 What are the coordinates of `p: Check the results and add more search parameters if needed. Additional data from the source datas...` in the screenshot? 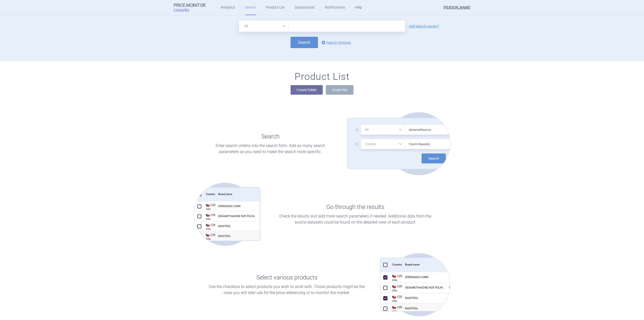 It's located at (355, 219).